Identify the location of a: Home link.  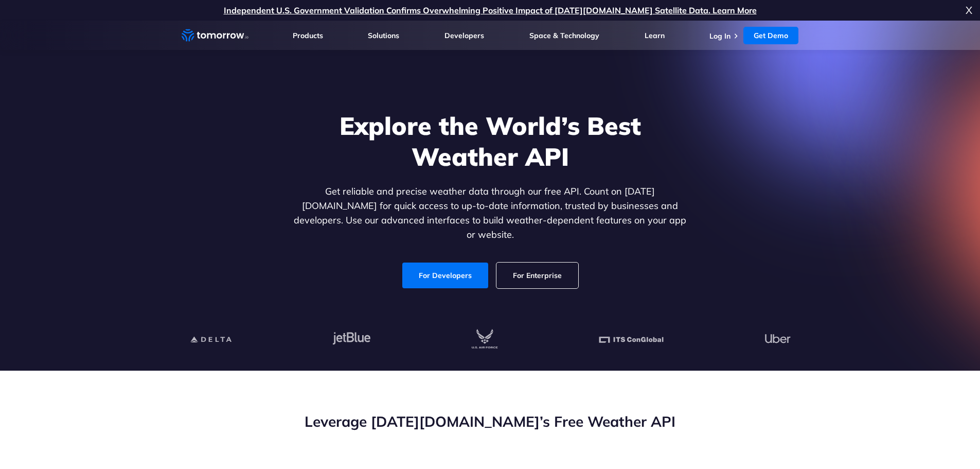
(215, 35).